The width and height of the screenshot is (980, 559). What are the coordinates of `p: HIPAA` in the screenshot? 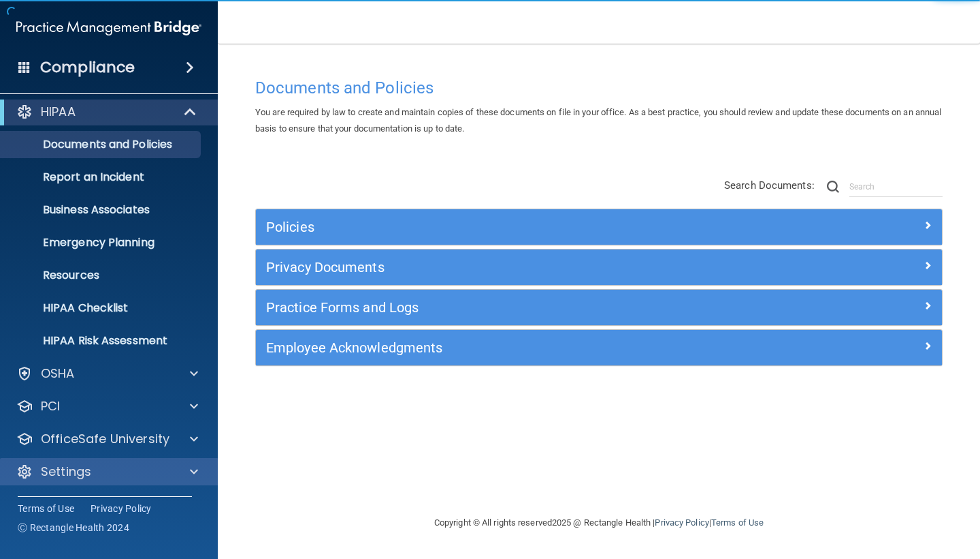 It's located at (58, 112).